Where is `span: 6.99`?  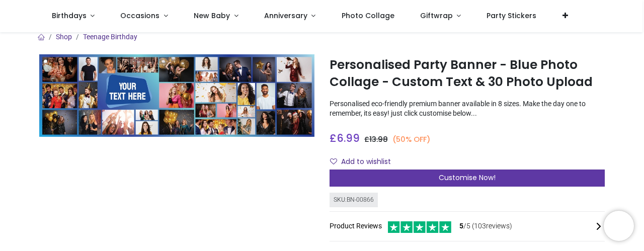 span: 6.99 is located at coordinates (348, 138).